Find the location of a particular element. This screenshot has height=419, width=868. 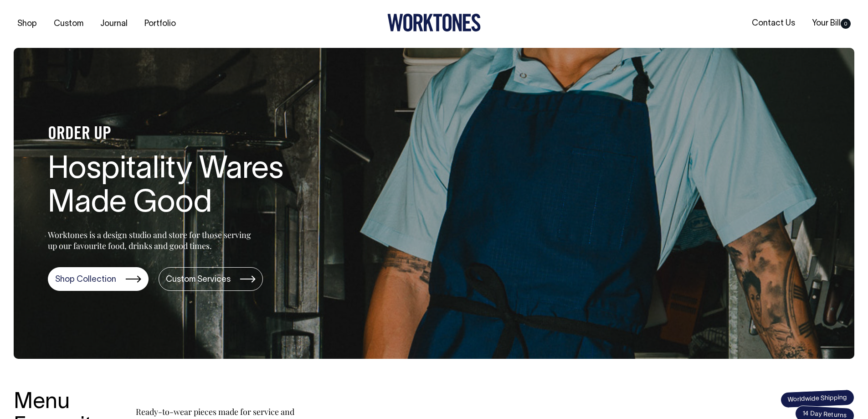

a: Contact Us is located at coordinates (773, 23).